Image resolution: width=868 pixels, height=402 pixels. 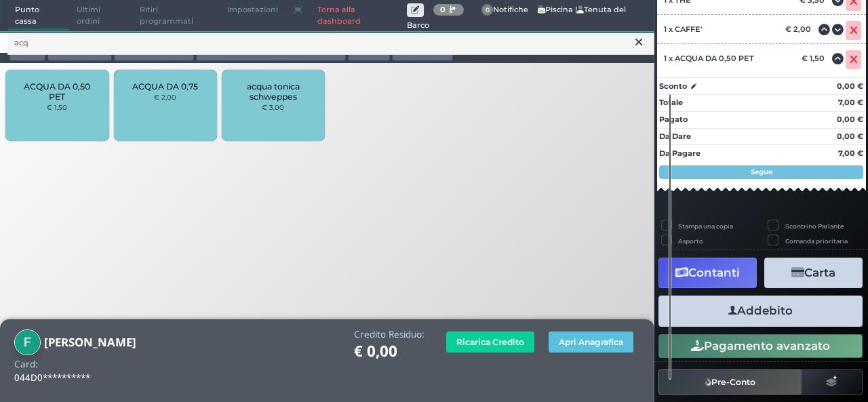 What do you see at coordinates (760, 311) in the screenshot?
I see `button: Addebito` at bounding box center [760, 311].